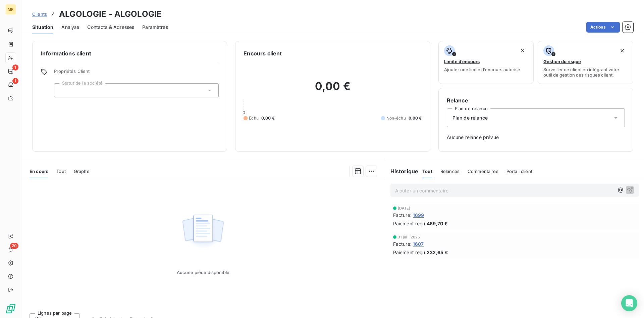 This screenshot has height=318, width=644. What do you see at coordinates (450, 171) in the screenshot?
I see `span: Relances` at bounding box center [450, 171].